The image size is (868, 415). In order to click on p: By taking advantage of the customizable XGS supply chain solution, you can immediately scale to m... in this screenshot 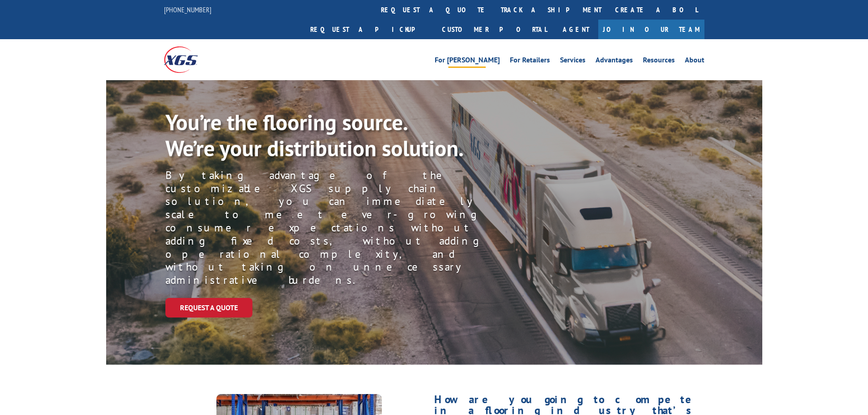, I will do `click(340, 228)`.